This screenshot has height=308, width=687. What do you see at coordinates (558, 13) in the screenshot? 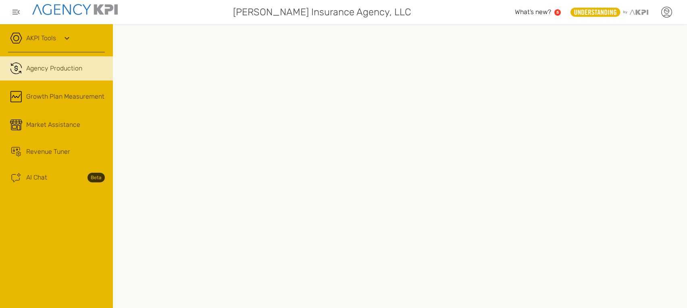
I see `a: 5` at bounding box center [558, 13].